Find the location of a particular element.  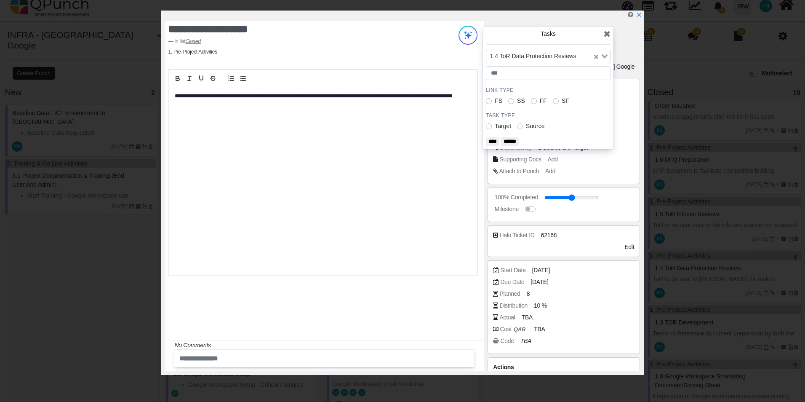

span: 62168 is located at coordinates (549, 235).